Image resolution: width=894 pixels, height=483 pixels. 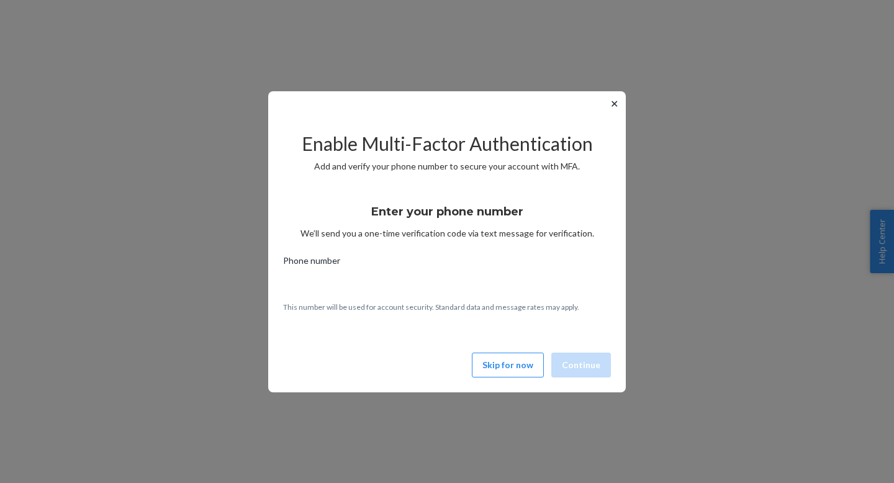 I want to click on p: This number will be used for account security. Standard data and message rates may apply., so click(x=447, y=307).